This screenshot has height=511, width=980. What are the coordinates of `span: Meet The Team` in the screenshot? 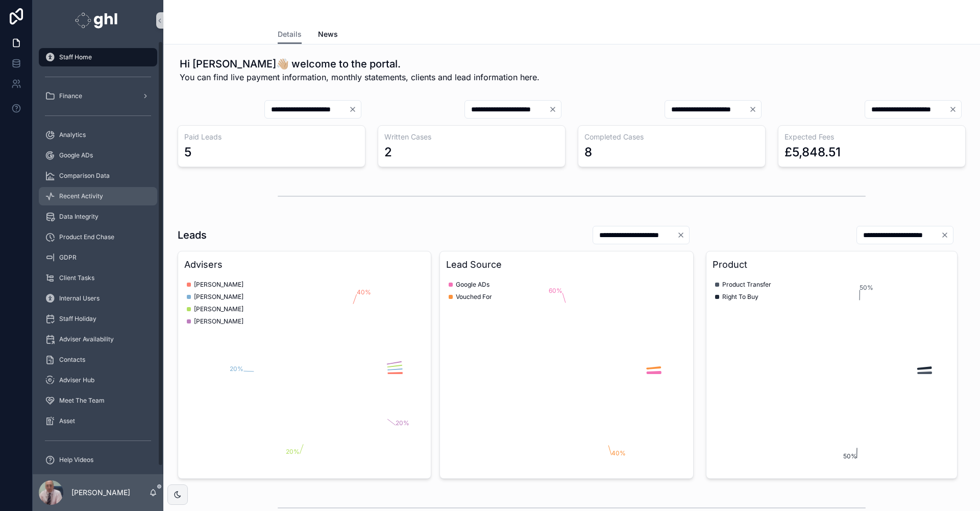 It's located at (81, 401).